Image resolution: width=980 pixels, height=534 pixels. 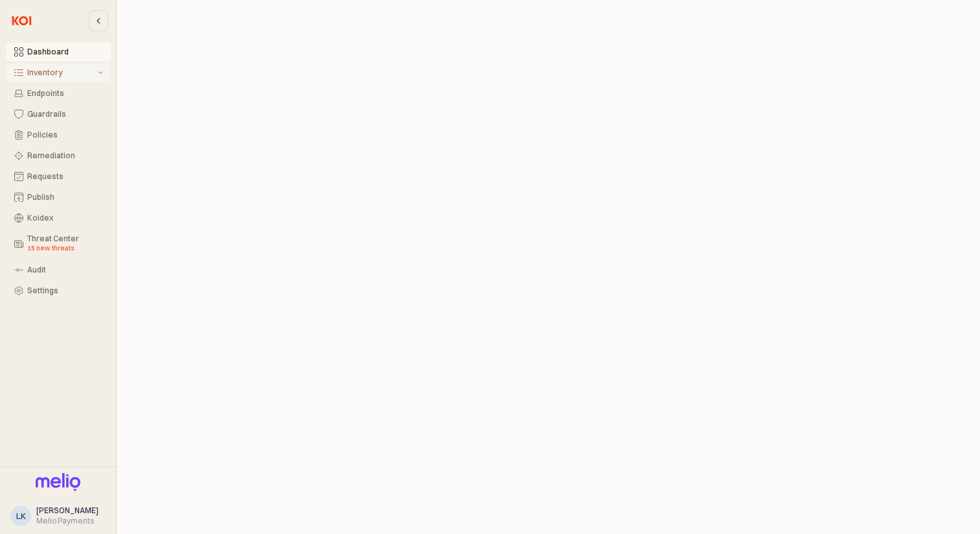 What do you see at coordinates (58, 197) in the screenshot?
I see `button: Publish` at bounding box center [58, 197].